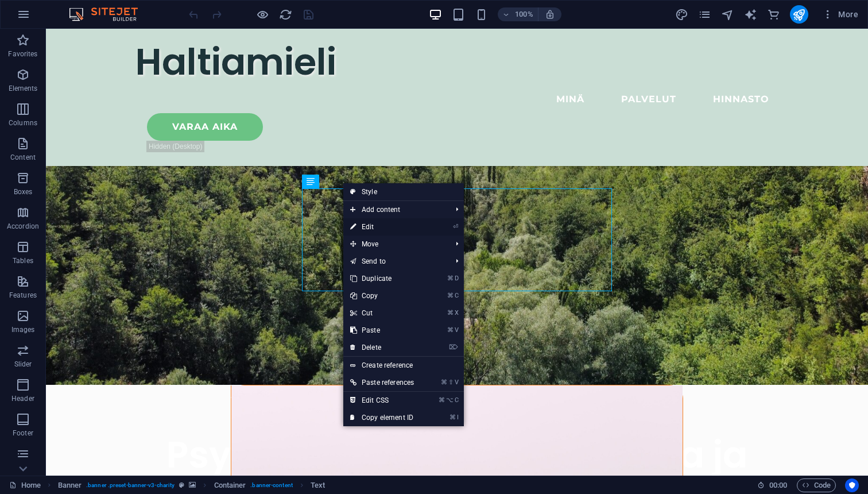 This screenshot has width=868, height=494. What do you see at coordinates (682, 14) in the screenshot?
I see `i: Design (Ctrl+Alt+Y)` at bounding box center [682, 14].